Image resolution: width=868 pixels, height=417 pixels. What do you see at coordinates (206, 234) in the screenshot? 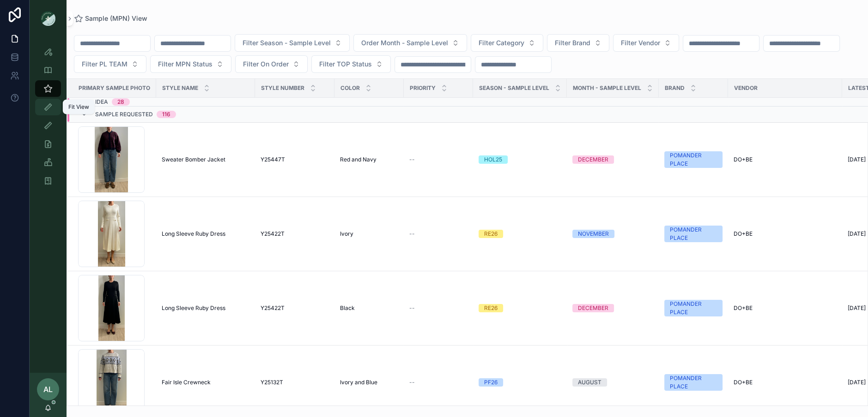
I see `a: Long Sleeve Ruby Dress` at bounding box center [206, 234].